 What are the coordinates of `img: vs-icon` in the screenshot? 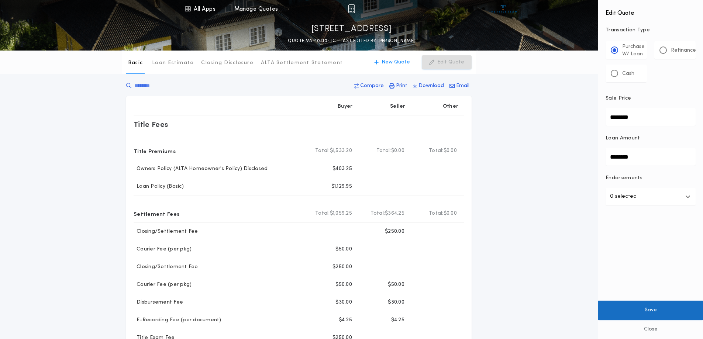 It's located at (503, 9).